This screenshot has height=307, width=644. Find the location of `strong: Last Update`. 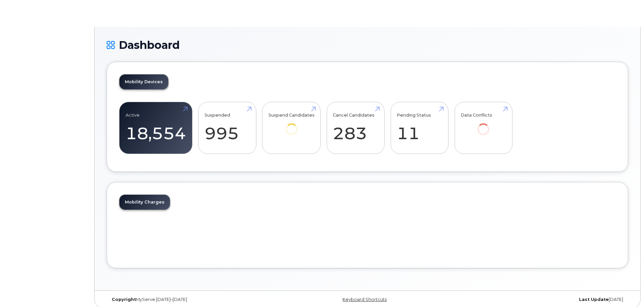

strong: Last Update is located at coordinates (594, 299).